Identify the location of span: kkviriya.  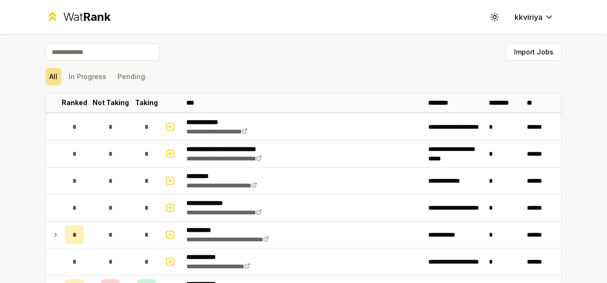
(528, 17).